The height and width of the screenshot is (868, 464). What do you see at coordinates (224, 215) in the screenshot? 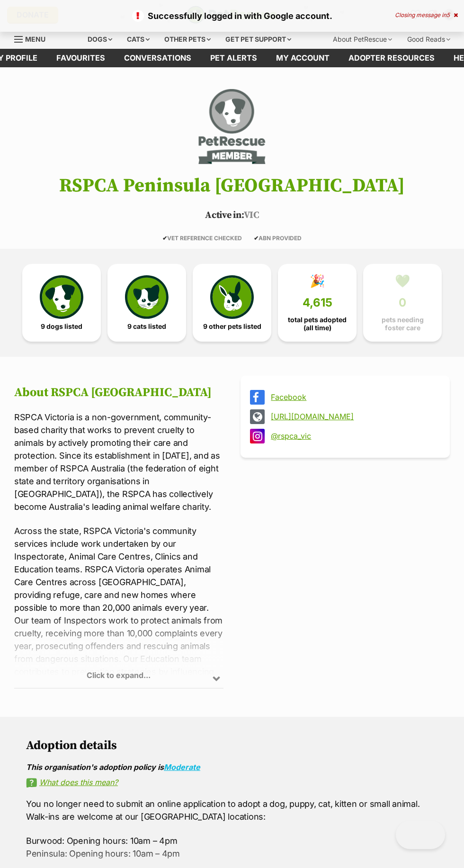
I see `span: Active in:` at bounding box center [224, 215].